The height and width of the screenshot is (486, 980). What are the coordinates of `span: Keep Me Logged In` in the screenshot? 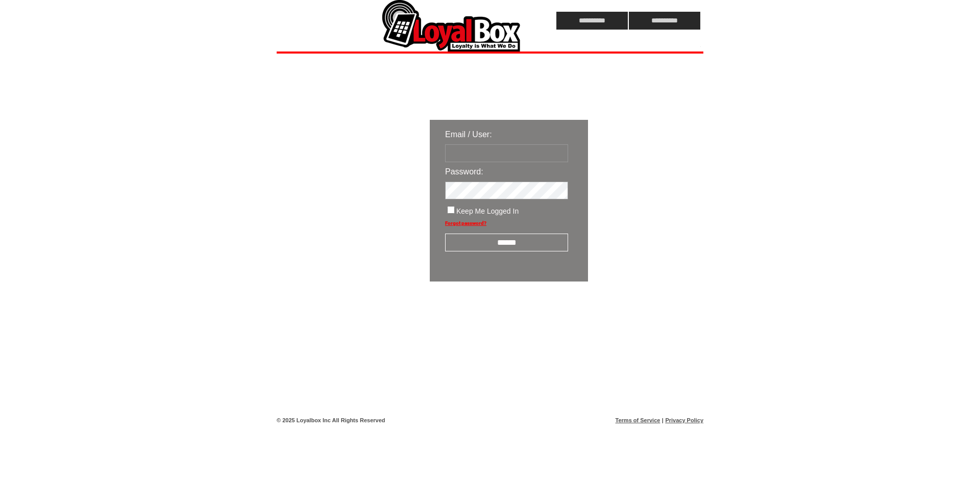 It's located at (487, 211).